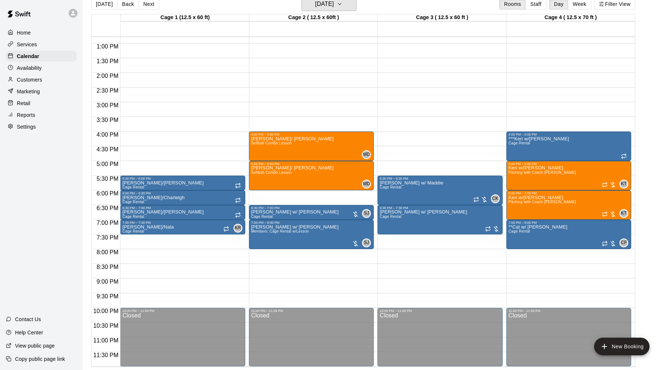 The height and width of the screenshot is (370, 669). I want to click on div: 7:00 PM – 8:00 PM: Sarah w/ Baylee, so click(311, 234).